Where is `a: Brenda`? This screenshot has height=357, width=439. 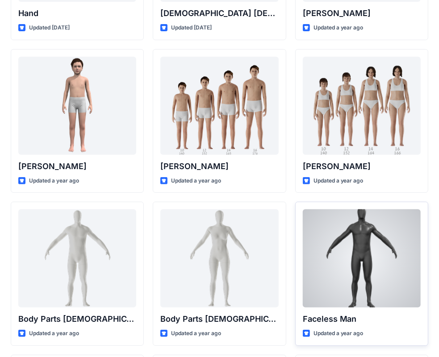
a: Brenda is located at coordinates (362, 106).